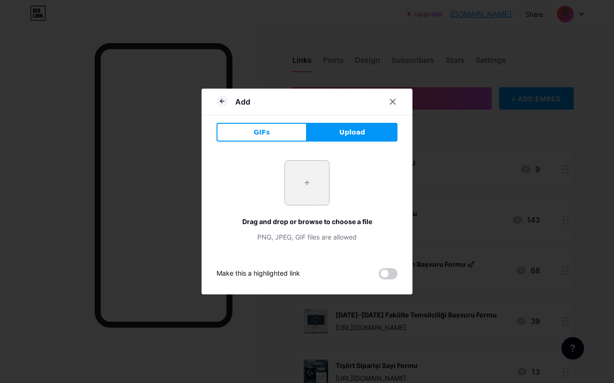  What do you see at coordinates (352, 132) in the screenshot?
I see `span: Upload` at bounding box center [352, 132].